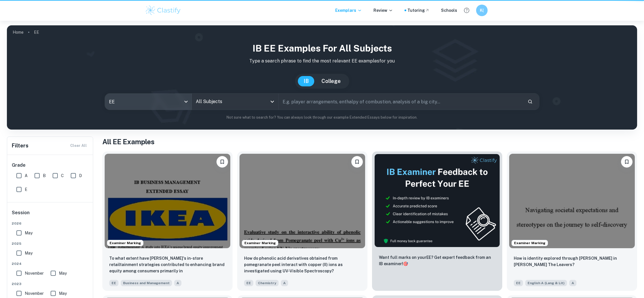 The width and height of the screenshot is (644, 298). What do you see at coordinates (50, 244) in the screenshot?
I see `span: 2025` at bounding box center [50, 244].